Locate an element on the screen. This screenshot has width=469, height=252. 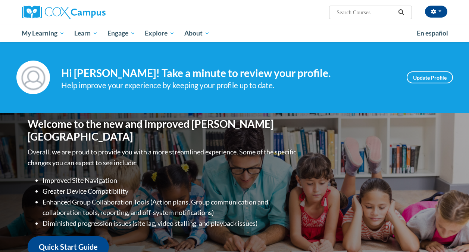
a: Explore is located at coordinates (160, 33).